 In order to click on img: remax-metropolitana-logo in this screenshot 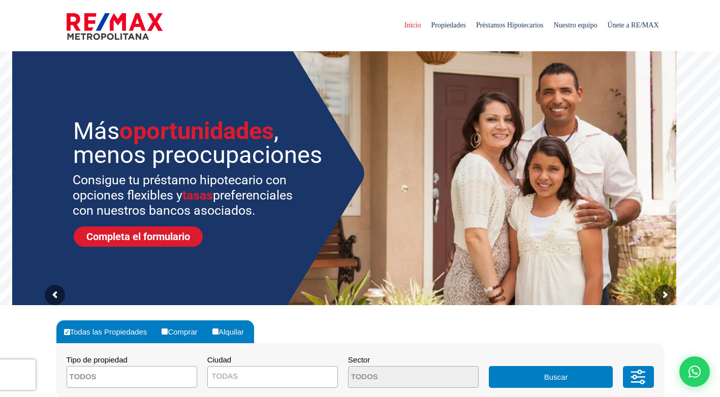, I will do `click(114, 26)`.